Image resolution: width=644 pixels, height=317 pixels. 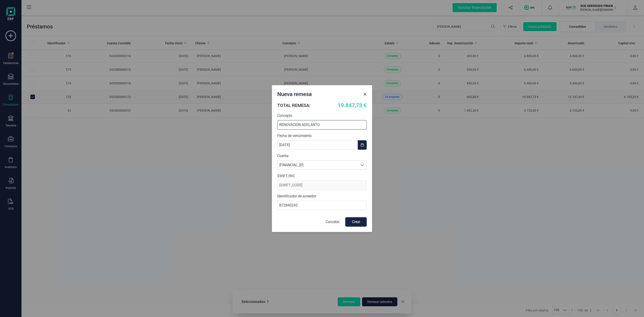 What do you see at coordinates (319, 93) in the screenshot?
I see `div: Nueva remesa` at bounding box center [319, 93].